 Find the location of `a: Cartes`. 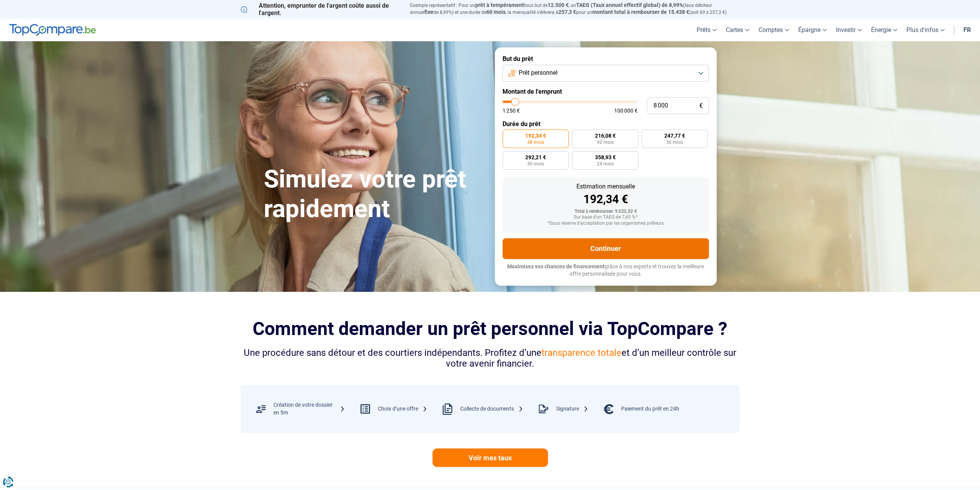

a: Cartes is located at coordinates (738, 29).